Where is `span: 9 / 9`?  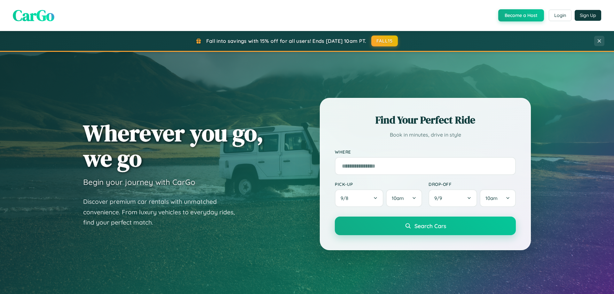 span: 9 / 9 is located at coordinates (440, 198).